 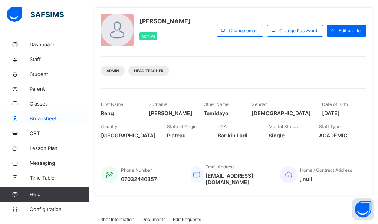 I want to click on span: Lesson Plan, so click(x=59, y=148).